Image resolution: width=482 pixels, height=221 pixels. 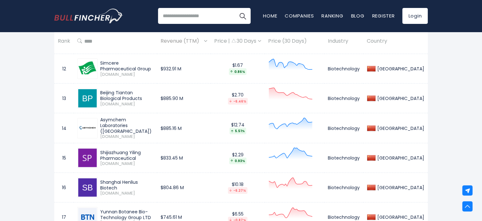 I want to click on td: 12, so click(x=64, y=69).